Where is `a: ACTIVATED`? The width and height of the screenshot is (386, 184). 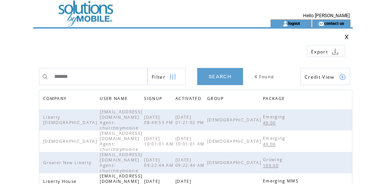
a: ACTIVATED is located at coordinates (190, 99).